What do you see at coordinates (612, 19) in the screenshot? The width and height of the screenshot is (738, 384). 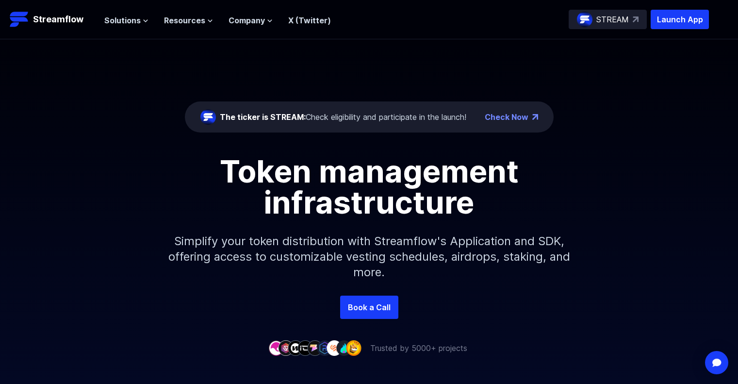 I see `p: STREAM` at bounding box center [612, 19].